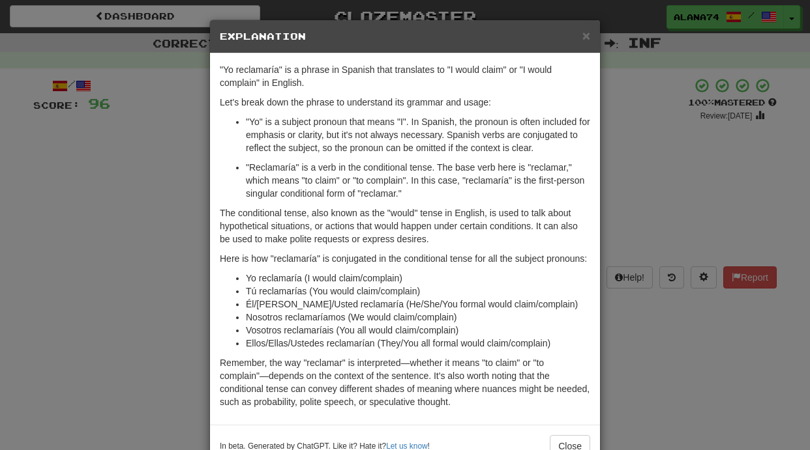  What do you see at coordinates (418, 330) in the screenshot?
I see `li: Vosotros reclamaríais (You all would claim/complain)` at bounding box center [418, 330].